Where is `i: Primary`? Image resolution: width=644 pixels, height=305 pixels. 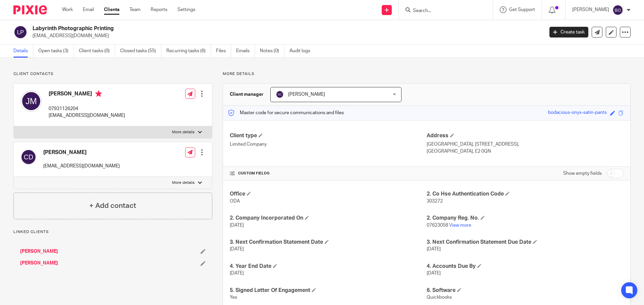 i: Primary is located at coordinates (99, 93).